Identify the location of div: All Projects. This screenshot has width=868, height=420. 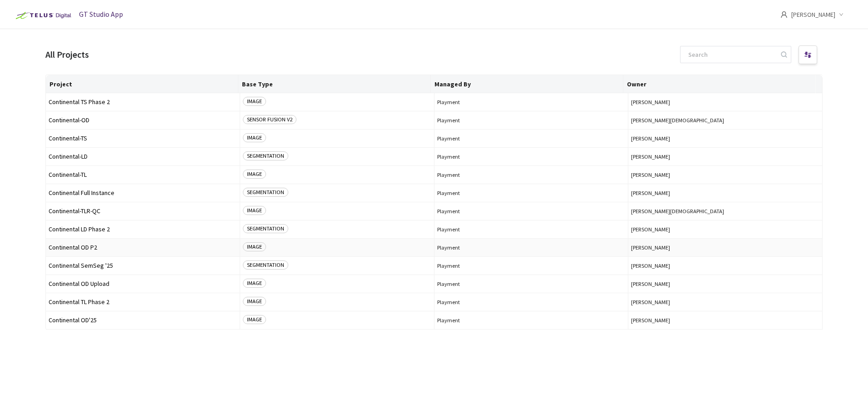
(67, 55).